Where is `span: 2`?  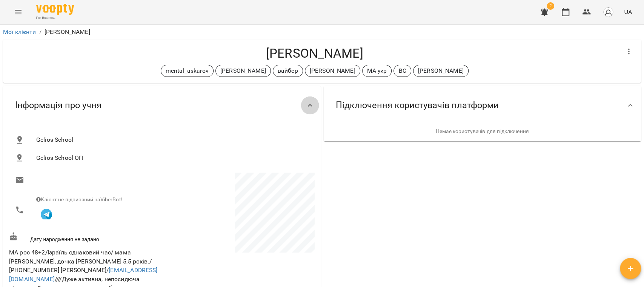
span: 2 is located at coordinates (550, 6).